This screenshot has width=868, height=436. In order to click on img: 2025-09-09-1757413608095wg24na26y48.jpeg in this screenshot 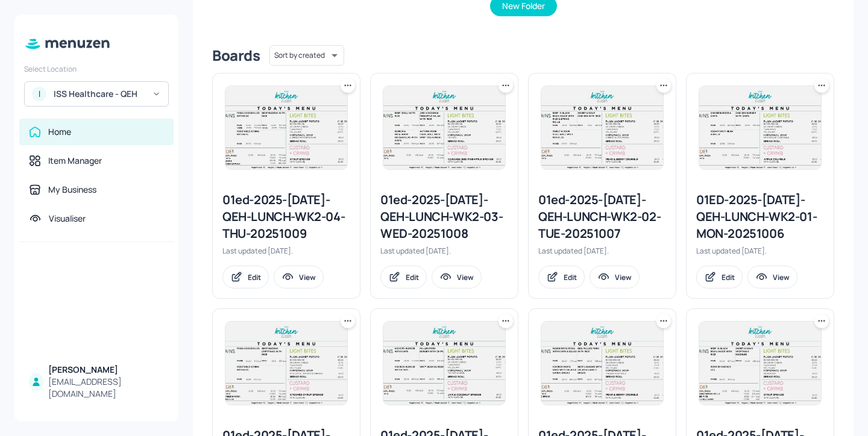, I will do `click(602, 363)`.